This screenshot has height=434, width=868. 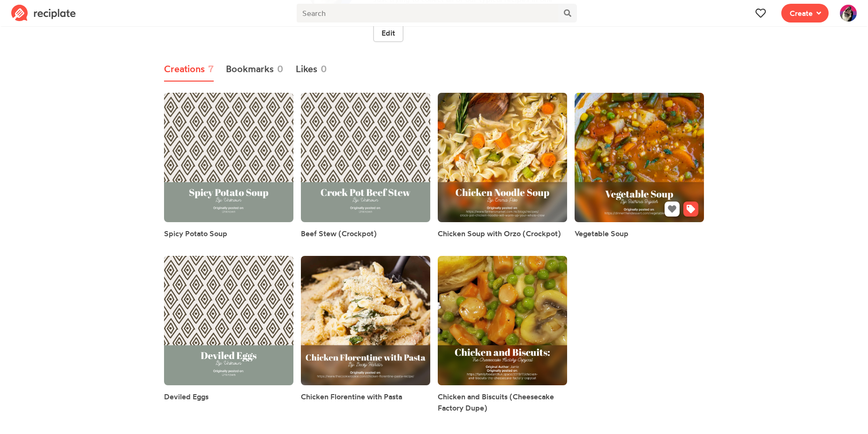 What do you see at coordinates (195, 233) in the screenshot?
I see `span: Spicy Potato Soup` at bounding box center [195, 233].